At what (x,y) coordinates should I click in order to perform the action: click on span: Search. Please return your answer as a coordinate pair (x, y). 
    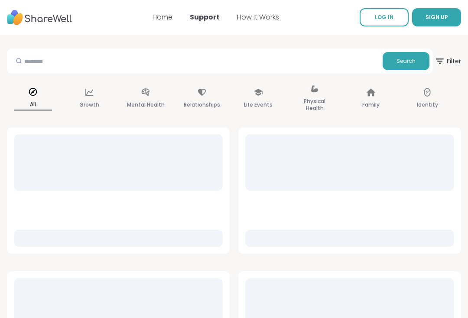
    Looking at the image, I should click on (406, 61).